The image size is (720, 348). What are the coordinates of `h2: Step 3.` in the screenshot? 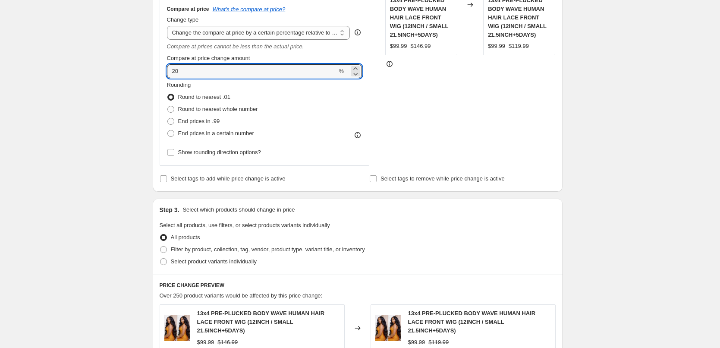 It's located at (169, 210).